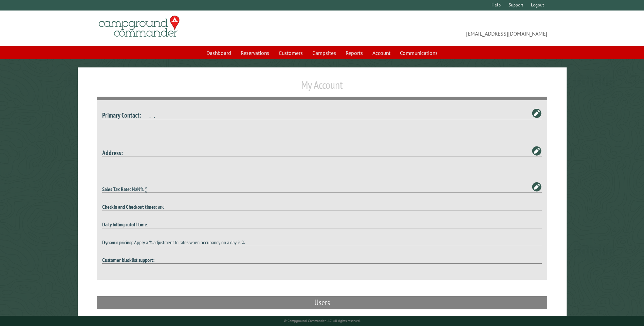 Image resolution: width=644 pixels, height=326 pixels. I want to click on strong: Primary Contact:, so click(121, 115).